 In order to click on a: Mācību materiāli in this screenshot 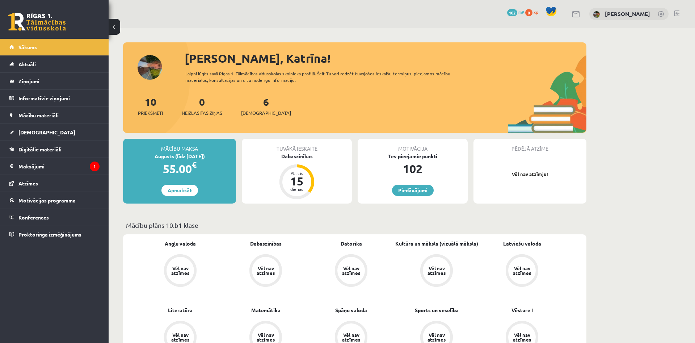, I will do `click(54, 115)`.